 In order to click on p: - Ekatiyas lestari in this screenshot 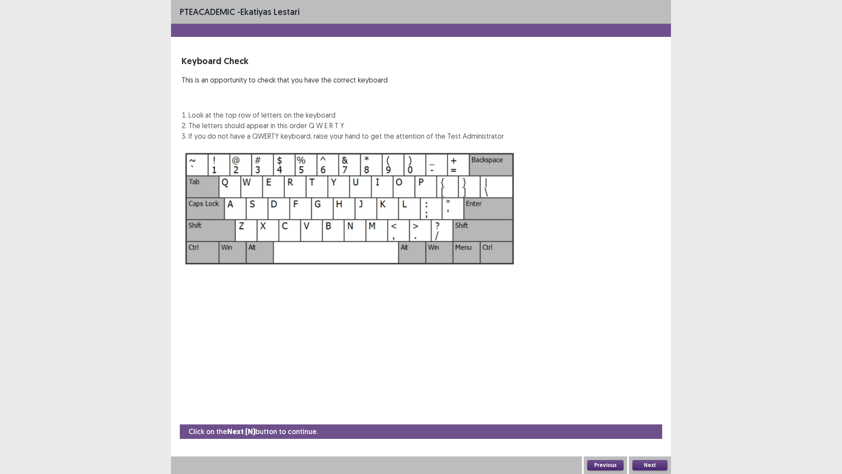, I will do `click(239, 12)`.